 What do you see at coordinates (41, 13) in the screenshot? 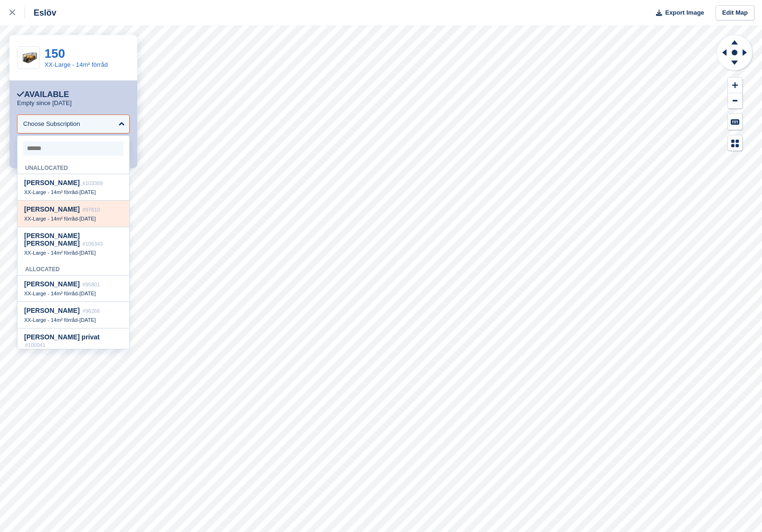
I see `div: Eslöv` at bounding box center [41, 13].